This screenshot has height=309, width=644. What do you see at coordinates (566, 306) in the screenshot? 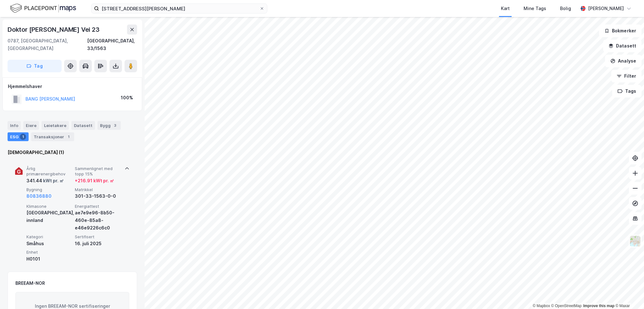
I see `a: OpenStreetMap` at bounding box center [566, 306].